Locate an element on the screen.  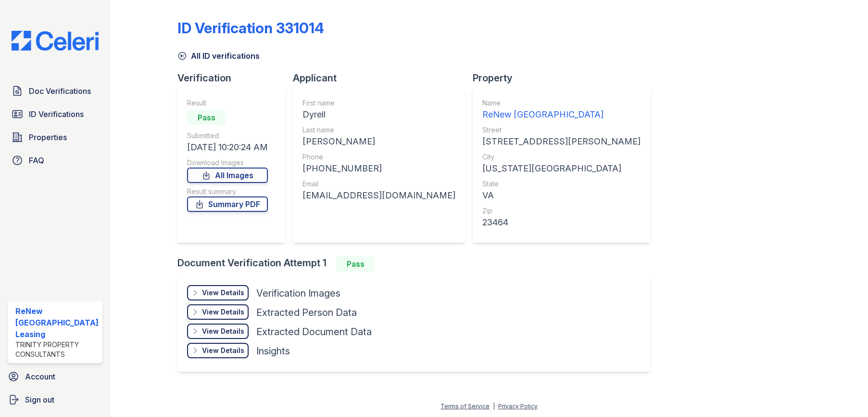
div: Extracted Person Data is located at coordinates (307, 312).